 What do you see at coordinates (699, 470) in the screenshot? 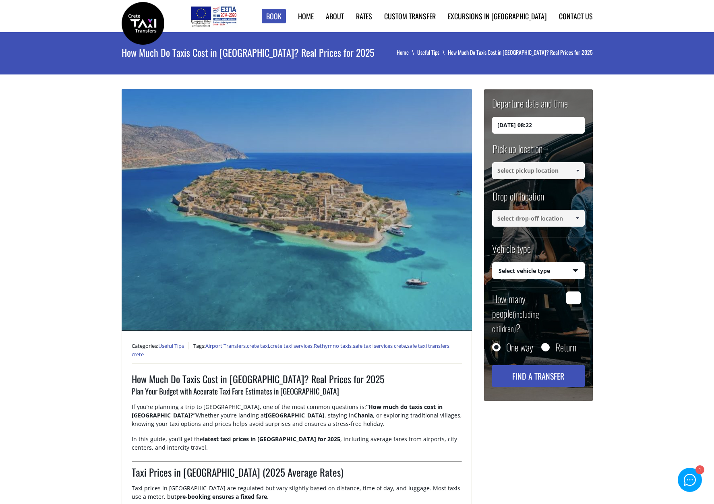
I see `div: 1` at bounding box center [699, 470].